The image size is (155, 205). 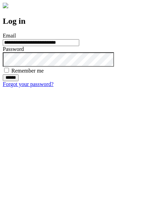 I want to click on a: Forgot your password?, so click(x=28, y=84).